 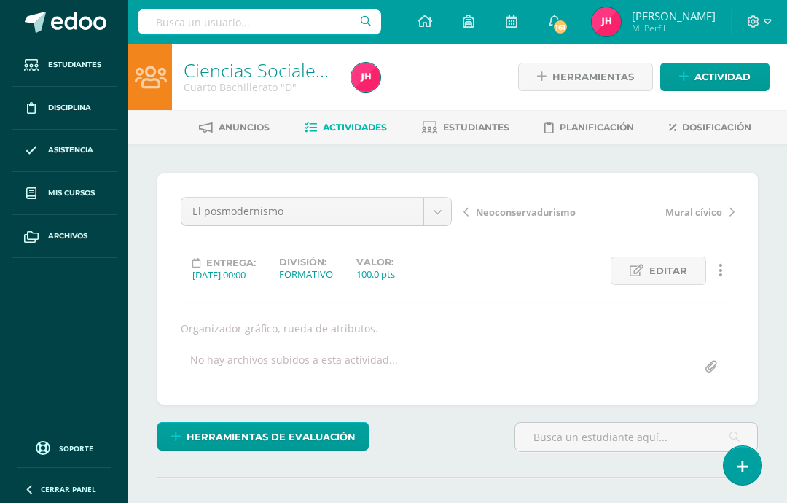 I want to click on span: Planificación, so click(x=597, y=127).